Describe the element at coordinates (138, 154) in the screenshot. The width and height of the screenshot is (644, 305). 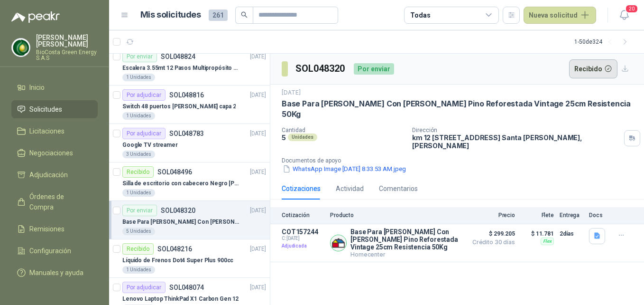
I see `div: 3 Unidades` at that location.